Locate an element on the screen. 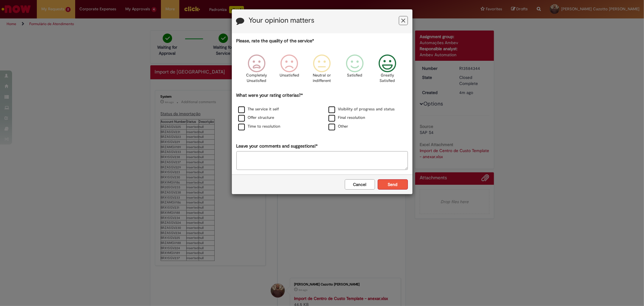 The width and height of the screenshot is (644, 306). p: Neutral or indifferent is located at coordinates (322, 78).